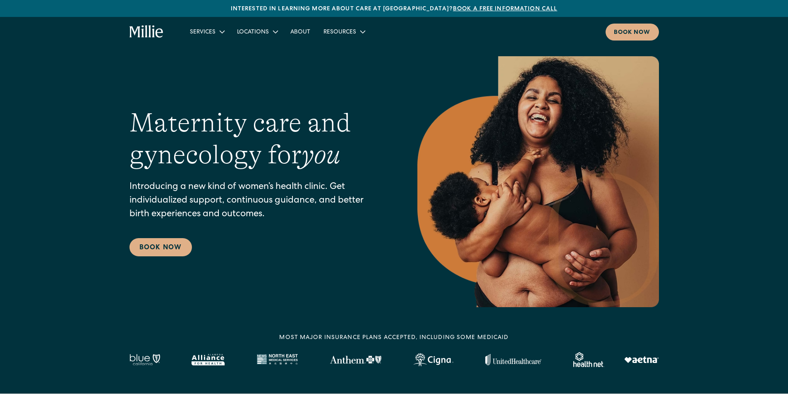 This screenshot has width=788, height=394. I want to click on img: Blue California logo, so click(145, 360).